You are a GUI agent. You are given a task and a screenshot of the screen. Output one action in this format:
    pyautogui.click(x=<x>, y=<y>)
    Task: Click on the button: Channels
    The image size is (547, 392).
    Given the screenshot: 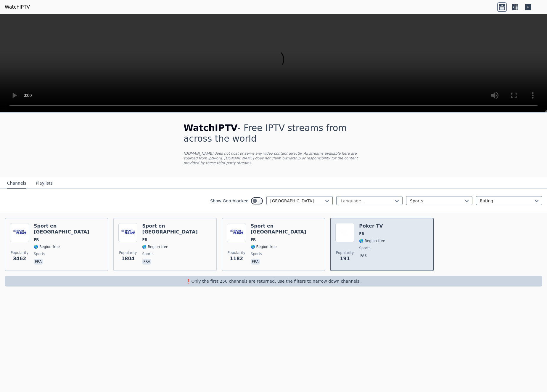 What is the action you would take?
    pyautogui.click(x=16, y=184)
    